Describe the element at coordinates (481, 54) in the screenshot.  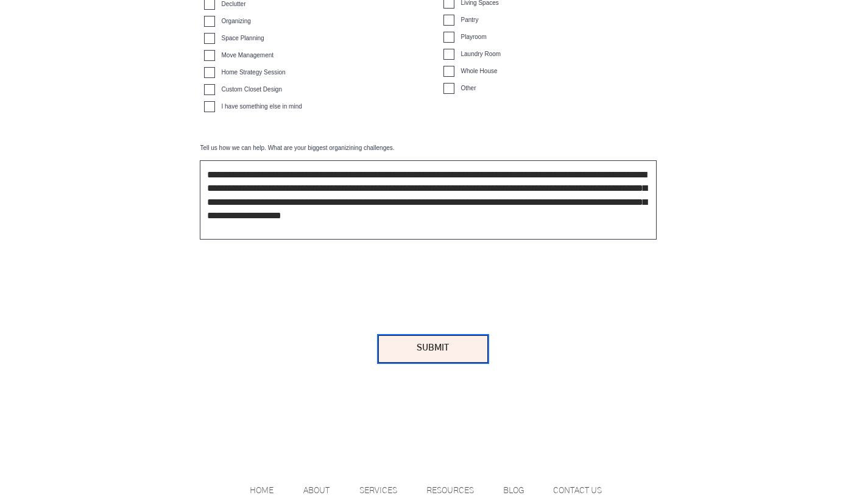
I see `span: Laundry Room` at that location.